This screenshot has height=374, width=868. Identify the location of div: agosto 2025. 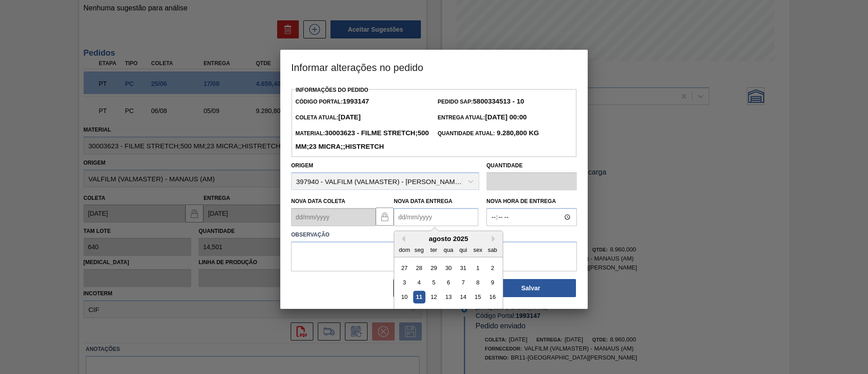
(449, 238).